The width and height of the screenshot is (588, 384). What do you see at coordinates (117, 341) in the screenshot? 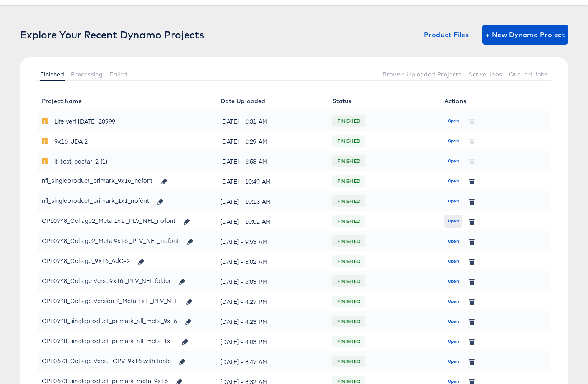
I see `div: CP10748_singleproduct_primark_nfl_meta_1x1` at bounding box center [117, 341].